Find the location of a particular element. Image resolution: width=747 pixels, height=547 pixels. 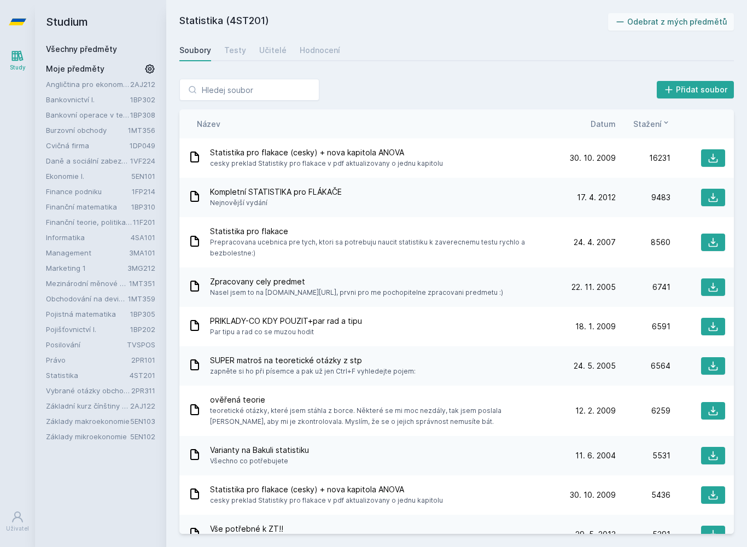

a: 1FP214 is located at coordinates (143, 191).